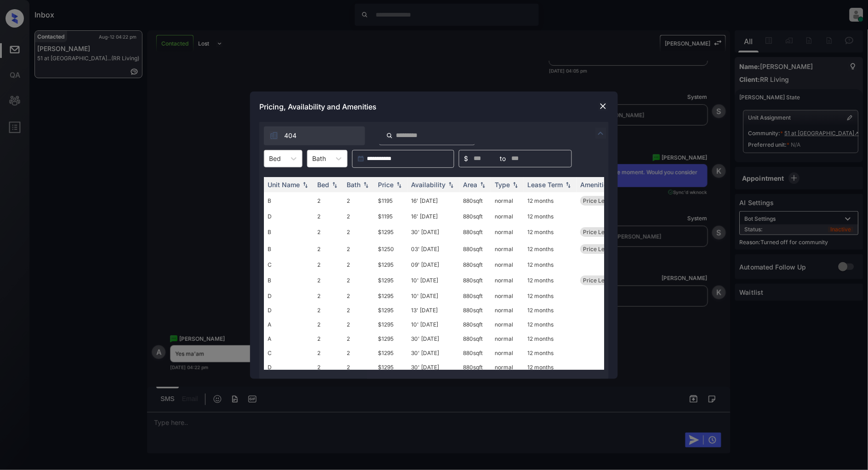 Image resolution: width=868 pixels, height=470 pixels. What do you see at coordinates (434, 106) in the screenshot?
I see `div: Pricing, Availability and Amenities` at bounding box center [434, 106].